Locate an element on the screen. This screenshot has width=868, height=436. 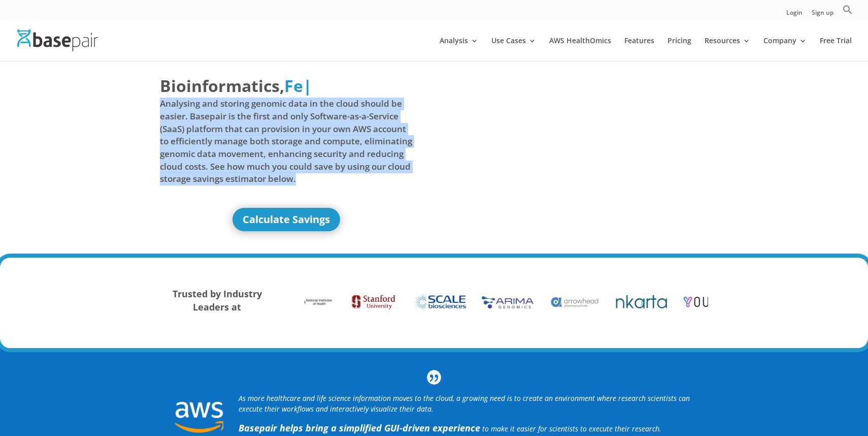
a: Sign up is located at coordinates (823, 15).